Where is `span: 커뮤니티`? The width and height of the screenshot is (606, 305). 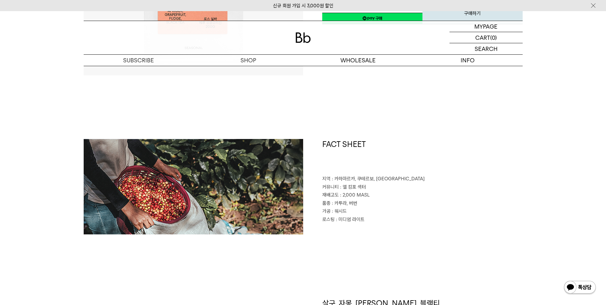
span: 커뮤니티 is located at coordinates (330, 187).